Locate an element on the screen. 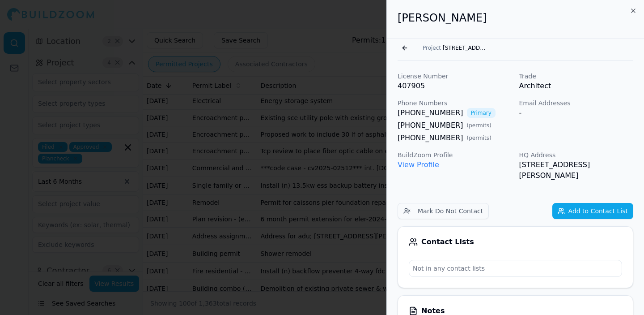 Image resolution: width=644 pixels, height=315 pixels. a: View Profile is located at coordinates (418, 165).